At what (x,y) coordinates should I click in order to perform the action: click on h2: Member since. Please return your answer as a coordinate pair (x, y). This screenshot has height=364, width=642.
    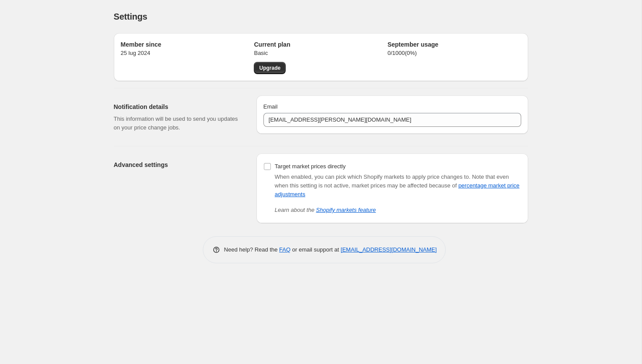
    Looking at the image, I should click on (187, 45).